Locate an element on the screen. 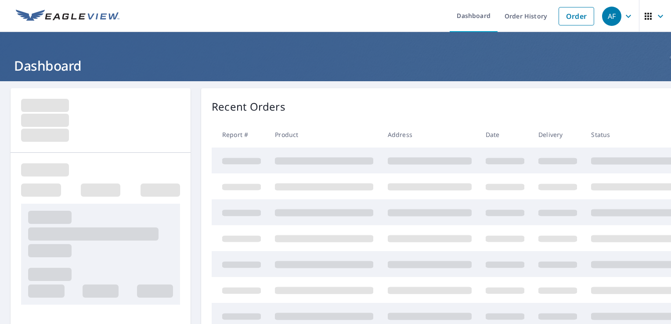 The image size is (671, 324). th: Date is located at coordinates (505, 134).